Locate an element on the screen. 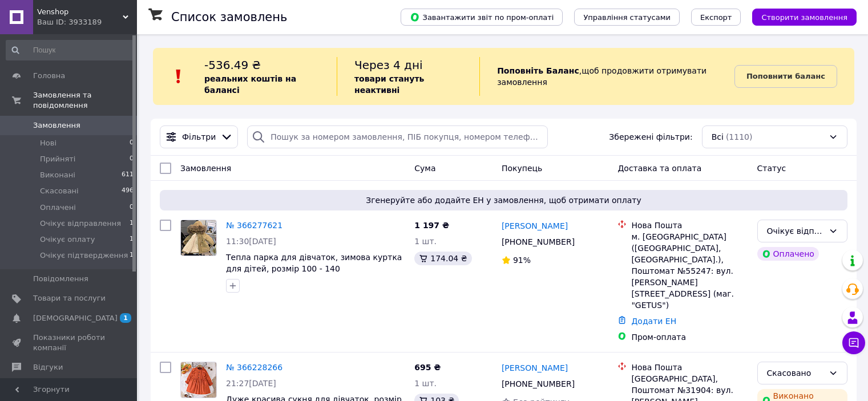  span: Завантажити звіт по пром-оплаті is located at coordinates (482, 17).